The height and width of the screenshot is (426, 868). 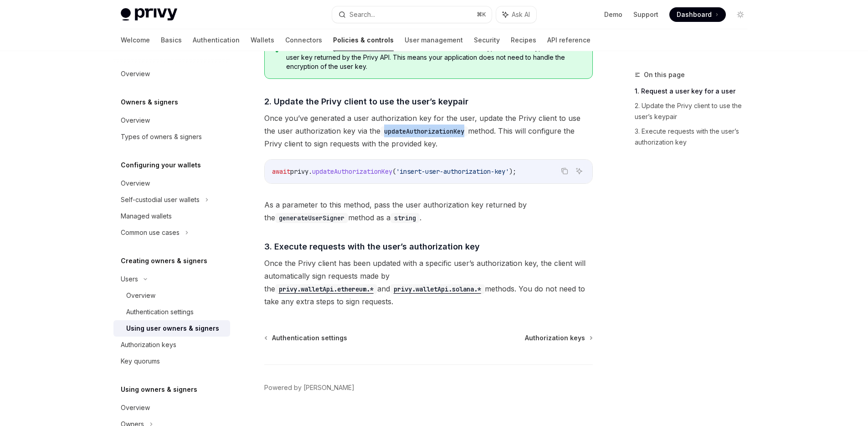 What do you see at coordinates (148, 344) in the screenshot?
I see `div: Authorization keys` at bounding box center [148, 344].